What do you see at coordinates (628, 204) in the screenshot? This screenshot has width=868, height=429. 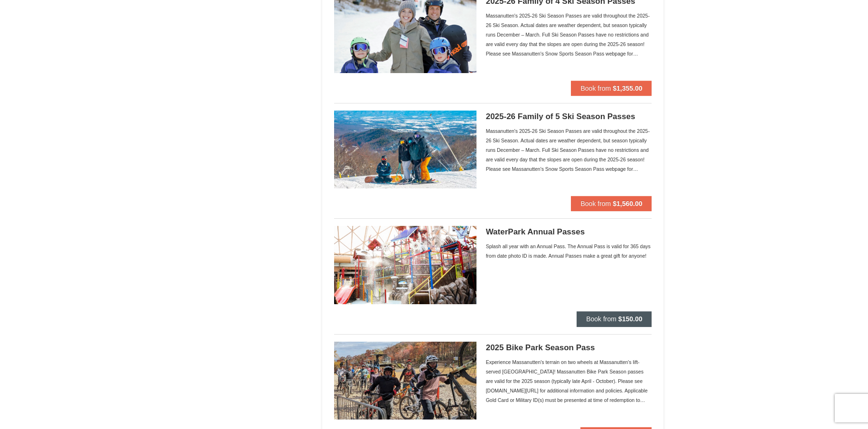 I see `strong: $1,560.00` at bounding box center [628, 204].